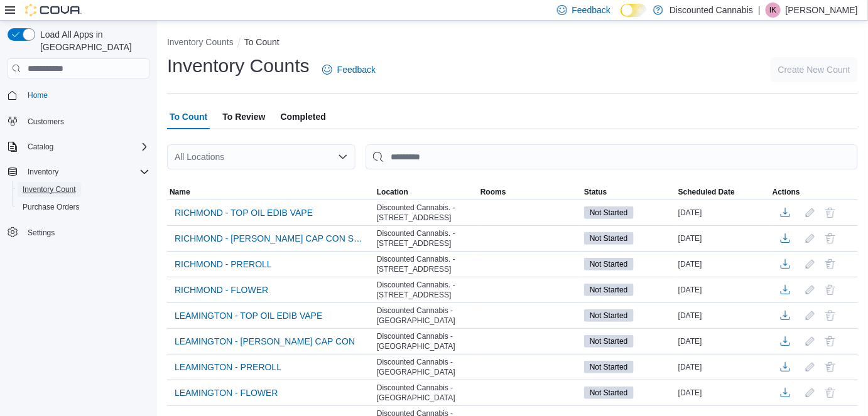  I want to click on button: Inventory, so click(78, 172).